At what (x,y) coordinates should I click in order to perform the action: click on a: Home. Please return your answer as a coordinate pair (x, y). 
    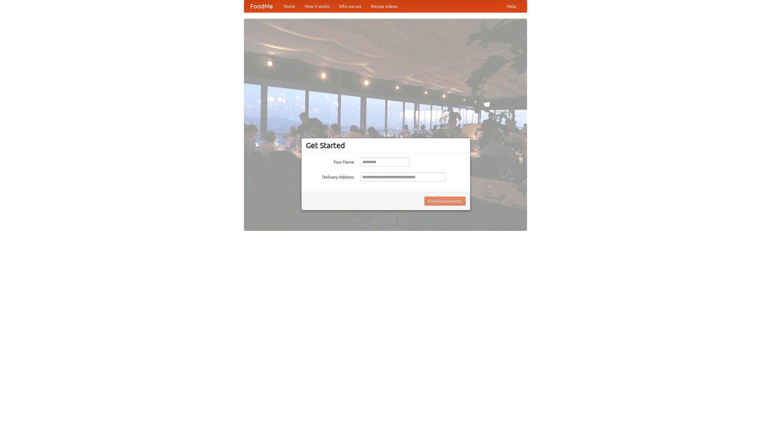
    Looking at the image, I should click on (290, 6).